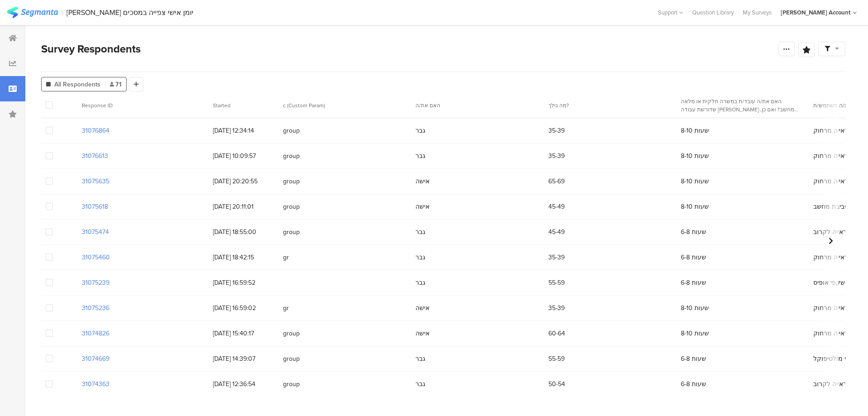  What do you see at coordinates (116, 84) in the screenshot?
I see `span: 71` at bounding box center [116, 84].